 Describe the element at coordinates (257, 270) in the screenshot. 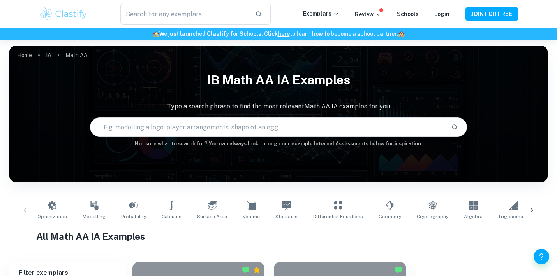

I see `div: Premium` at that location.